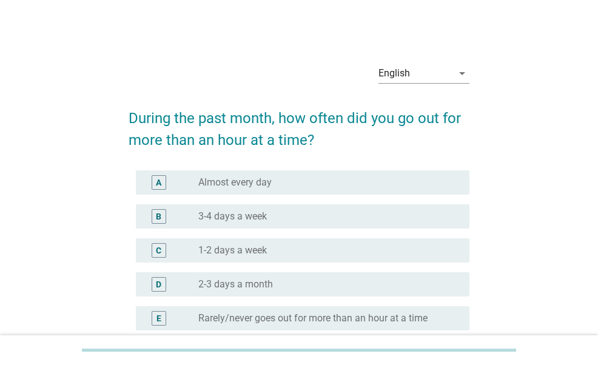 This screenshot has width=598, height=365. What do you see at coordinates (299, 123) in the screenshot?
I see `h2: During the past month, how often did you go out for more than an hour at a time?` at bounding box center [299, 123].